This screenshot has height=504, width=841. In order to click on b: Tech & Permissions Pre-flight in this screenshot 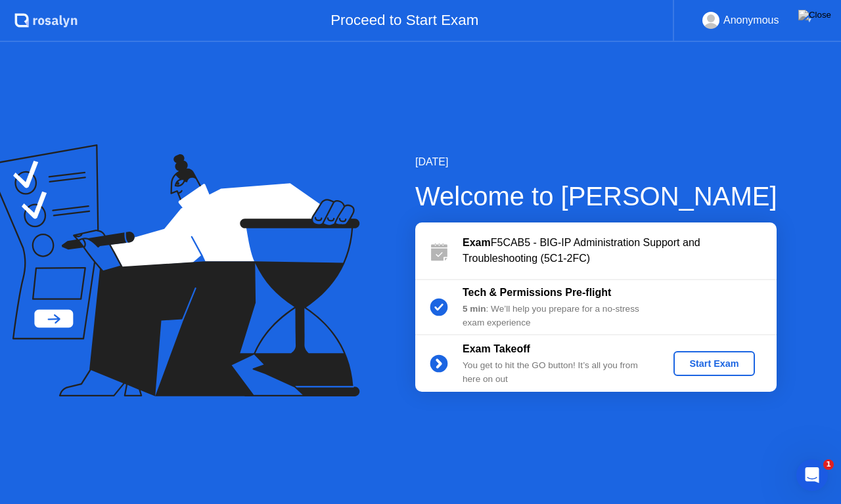, I will do `click(537, 293)`.